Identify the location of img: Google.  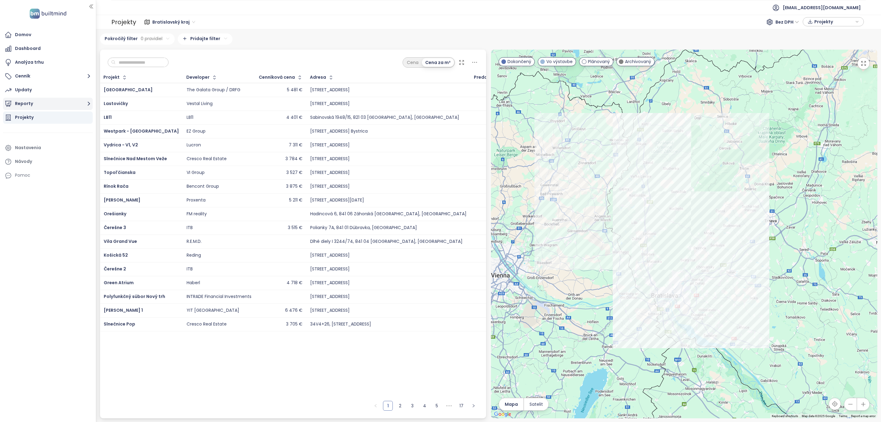
(503, 414).